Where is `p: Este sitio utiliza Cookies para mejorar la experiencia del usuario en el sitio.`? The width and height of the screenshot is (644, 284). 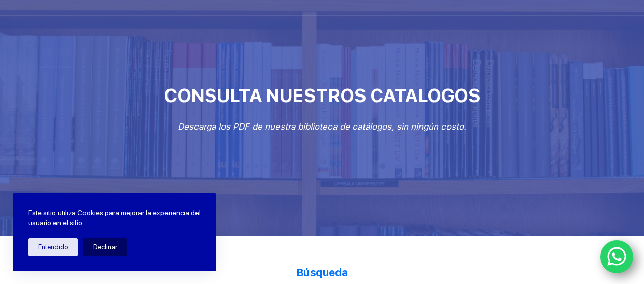
p: Este sitio utiliza Cookies para mejorar la experiencia del usuario en el sitio. is located at coordinates (115, 218).